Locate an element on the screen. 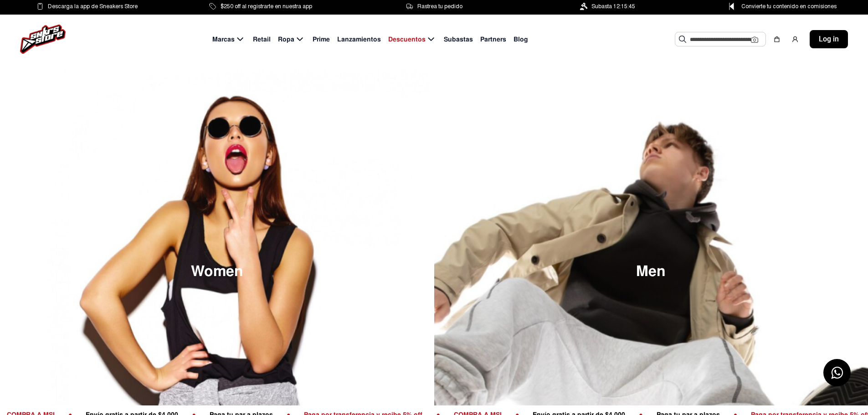 This screenshot has height=415, width=868. span: Subastas is located at coordinates (458, 39).